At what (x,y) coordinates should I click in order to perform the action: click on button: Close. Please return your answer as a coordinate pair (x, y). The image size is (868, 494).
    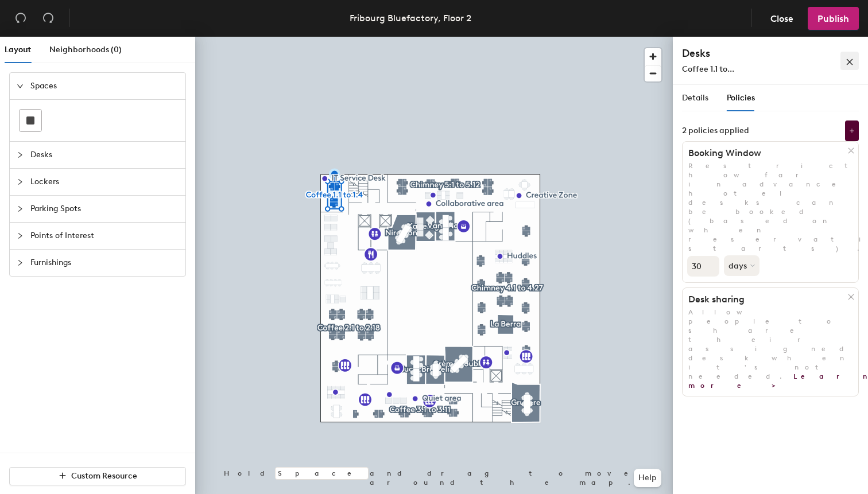
    Looking at the image, I should click on (782, 18).